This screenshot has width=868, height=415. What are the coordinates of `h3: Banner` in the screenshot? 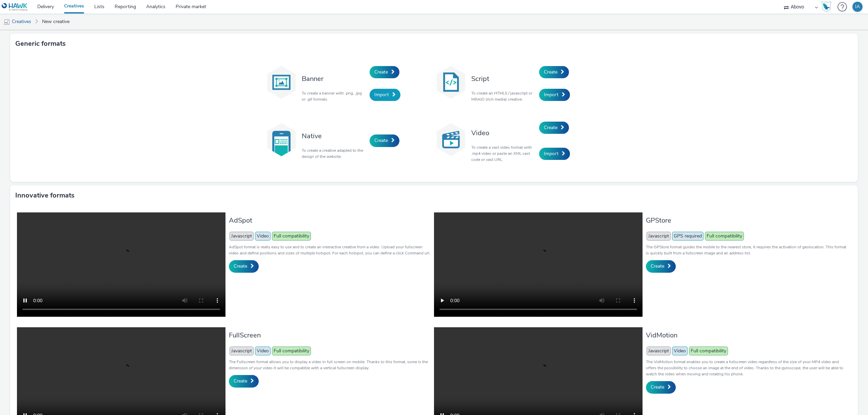 It's located at (334, 79).